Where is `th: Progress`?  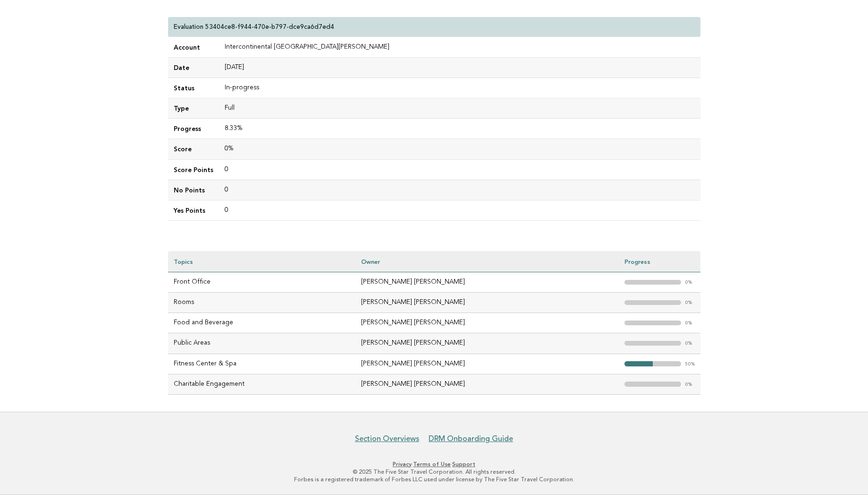
th: Progress is located at coordinates (659, 261).